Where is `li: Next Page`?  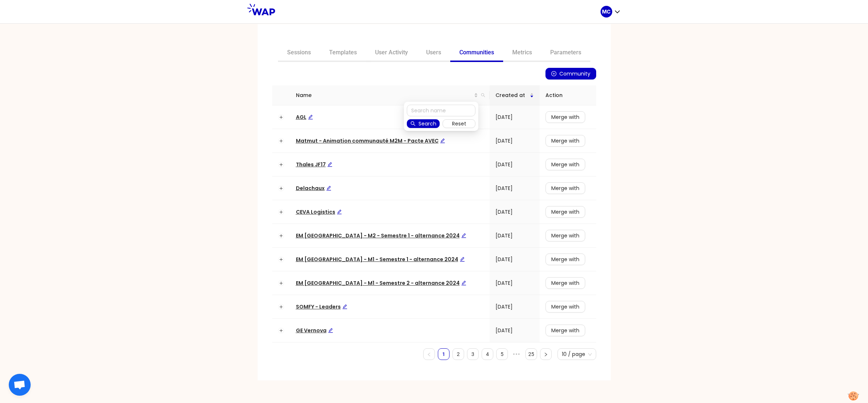 li: Next Page is located at coordinates (546, 354).